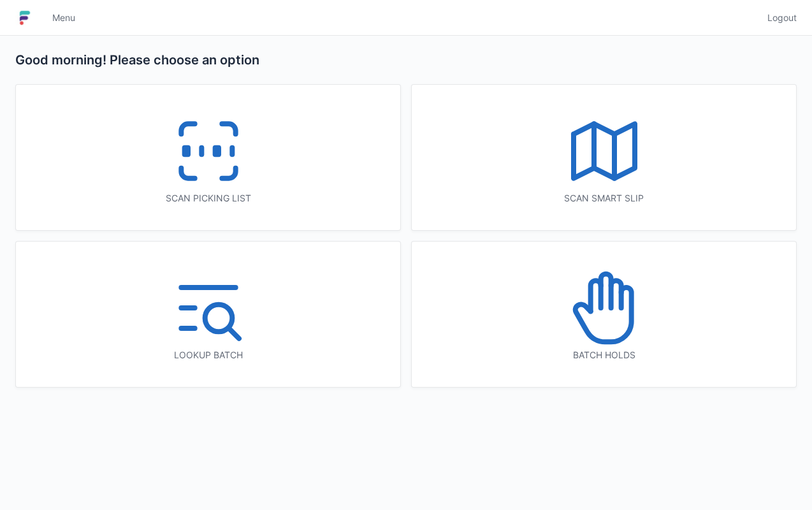 Image resolution: width=812 pixels, height=510 pixels. What do you see at coordinates (208, 157) in the screenshot?
I see `a: Scan picking list` at bounding box center [208, 157].